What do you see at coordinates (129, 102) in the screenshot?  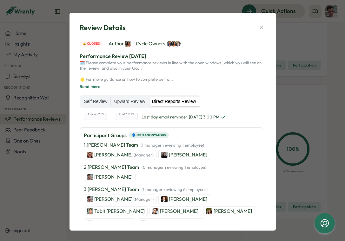 I see `label: Upward Review` at bounding box center [129, 102].